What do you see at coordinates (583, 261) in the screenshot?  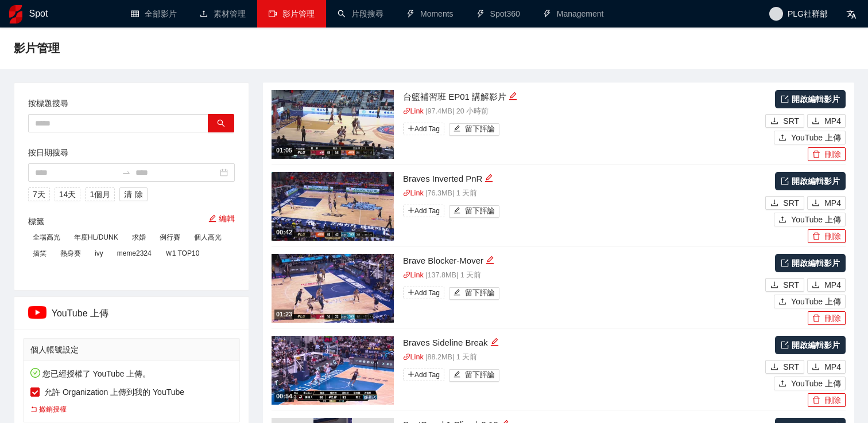 I see `div: Brave Blocker-Mover` at bounding box center [583, 261].